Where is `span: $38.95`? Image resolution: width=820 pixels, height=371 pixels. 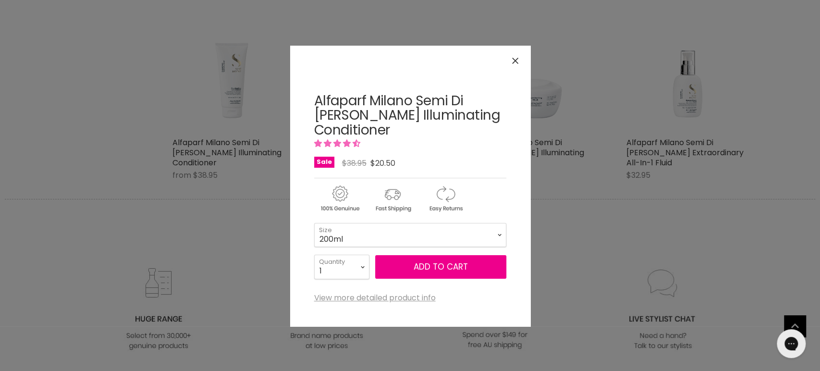 span: $38.95 is located at coordinates (354, 163).